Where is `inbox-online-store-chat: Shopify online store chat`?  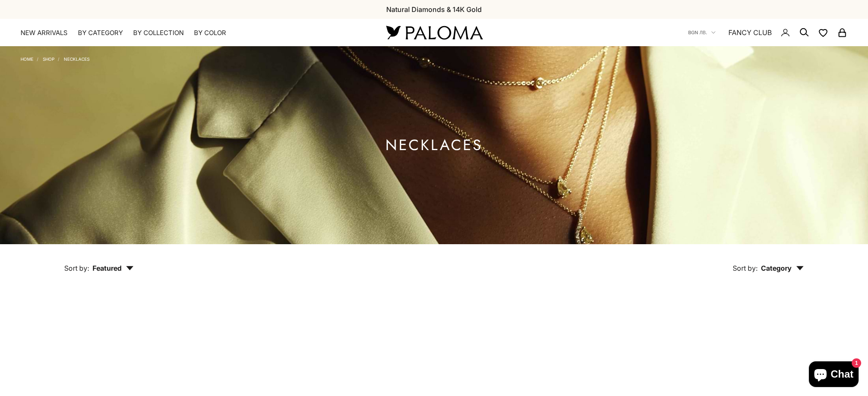
inbox-online-store-chat: Shopify online store chat is located at coordinates (833, 375).